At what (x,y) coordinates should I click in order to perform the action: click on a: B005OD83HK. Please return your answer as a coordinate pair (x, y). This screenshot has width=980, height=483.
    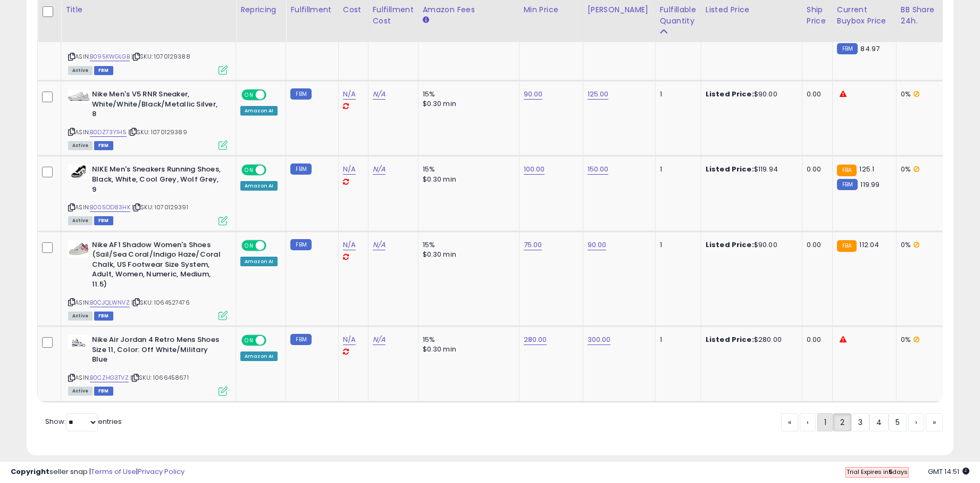
    Looking at the image, I should click on (110, 207).